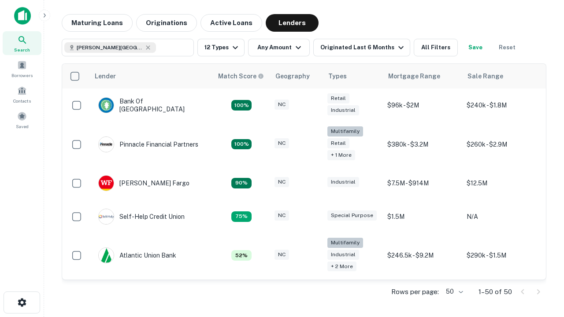 The image size is (564, 317). Describe the element at coordinates (542, 240) in the screenshot. I see `div: Chat Widget` at that location.